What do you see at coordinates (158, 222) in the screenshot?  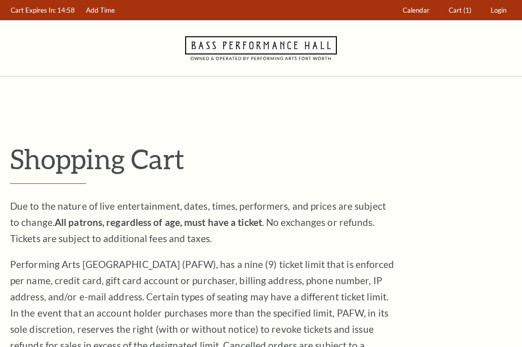 I see `strong: All patrons, regardless of age, must have a ticket` at bounding box center [158, 222].